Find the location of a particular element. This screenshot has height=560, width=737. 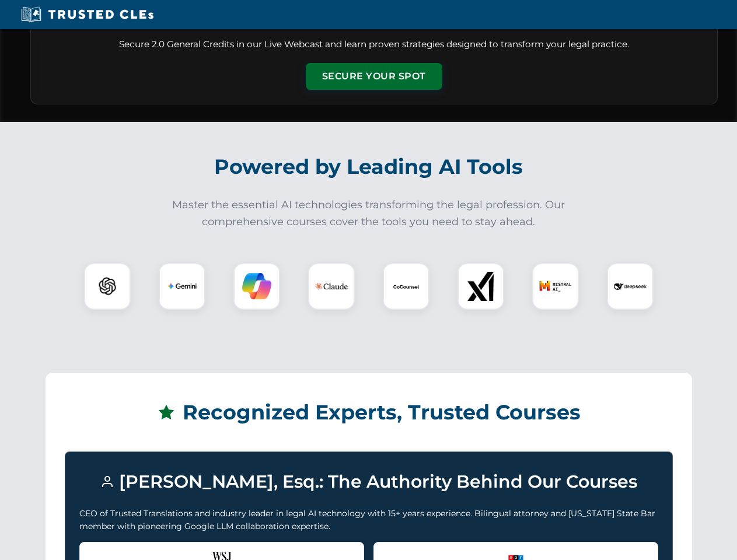

img: Mistral AI Logo is located at coordinates (556, 286).